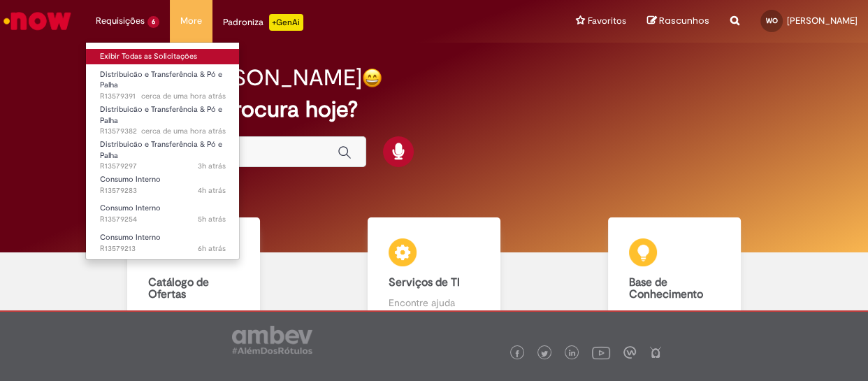 This screenshot has width=868, height=381. I want to click on time: 30/09/2025 03:15:50, so click(212, 166).